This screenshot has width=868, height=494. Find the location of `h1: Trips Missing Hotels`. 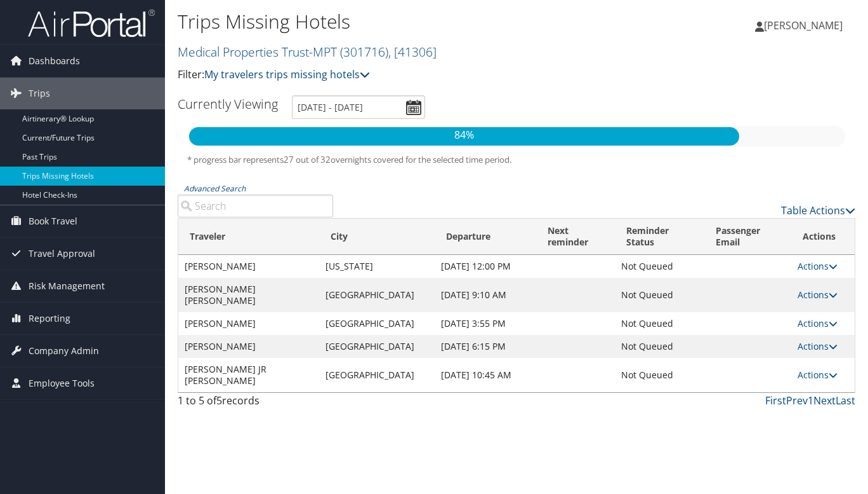

h1: Trips Missing Hotels is located at coordinates (404, 22).